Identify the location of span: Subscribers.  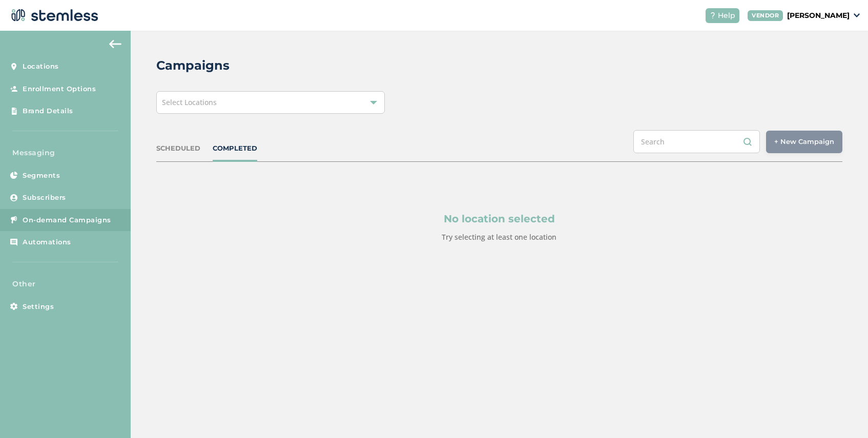
(44, 198).